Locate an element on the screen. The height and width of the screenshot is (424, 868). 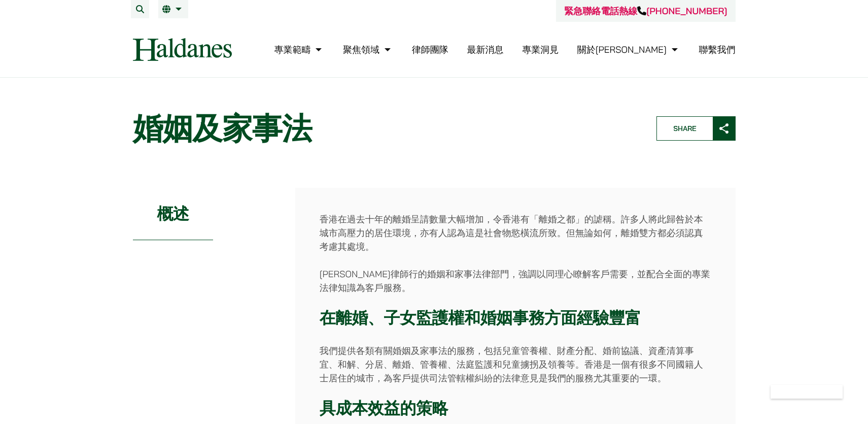
a: 聚焦領域 is located at coordinates (368, 49).